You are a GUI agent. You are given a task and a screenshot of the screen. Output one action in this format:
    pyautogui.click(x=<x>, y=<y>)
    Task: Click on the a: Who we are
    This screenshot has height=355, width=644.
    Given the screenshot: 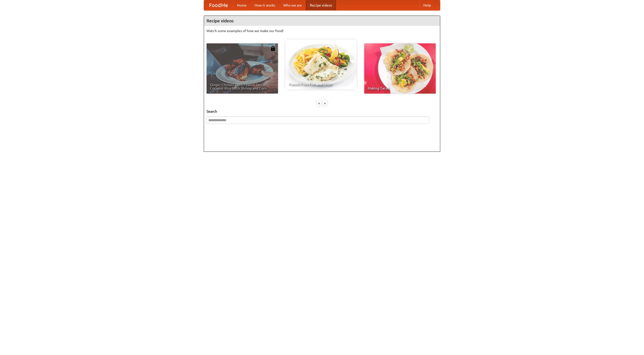 What is the action you would take?
    pyautogui.click(x=293, y=5)
    